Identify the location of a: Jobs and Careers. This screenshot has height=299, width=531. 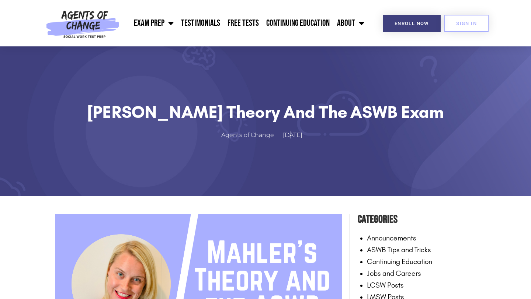
(394, 274).